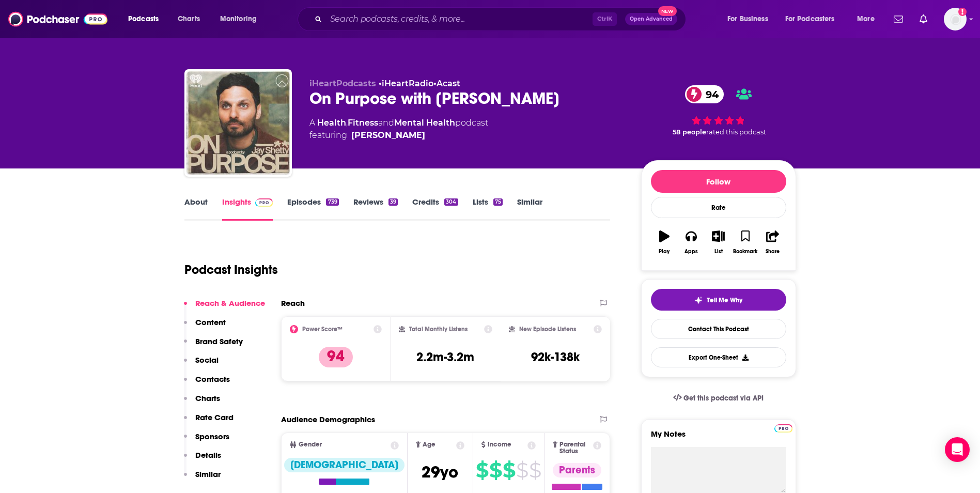 The height and width of the screenshot is (493, 980). What do you see at coordinates (407, 83) in the screenshot?
I see `a: iHeartRadio` at bounding box center [407, 83].